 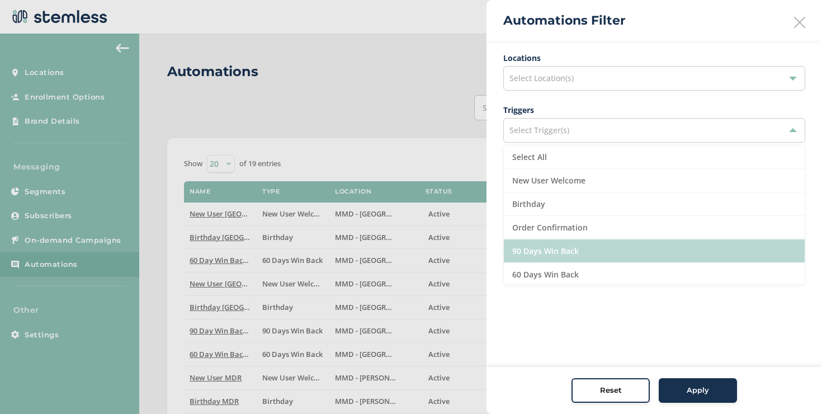 I want to click on li: 60 Days Win Back, so click(x=654, y=275).